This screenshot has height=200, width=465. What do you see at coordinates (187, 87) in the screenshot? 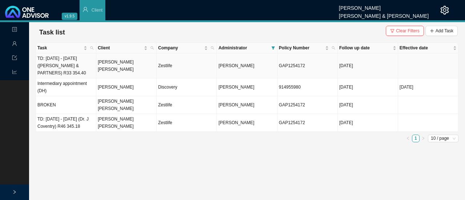
I see `td: Discovery` at bounding box center [187, 87].